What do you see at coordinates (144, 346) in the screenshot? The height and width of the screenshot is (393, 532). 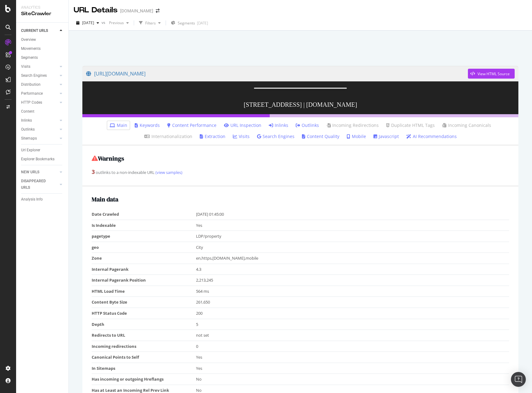 I see `td: Incoming redirections` at bounding box center [144, 346].